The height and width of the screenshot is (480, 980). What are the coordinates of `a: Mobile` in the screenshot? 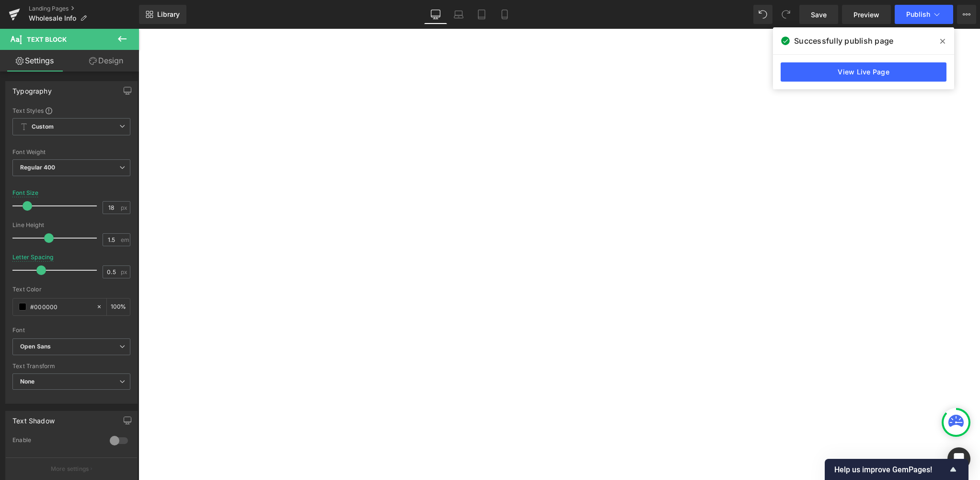 It's located at (505, 15).